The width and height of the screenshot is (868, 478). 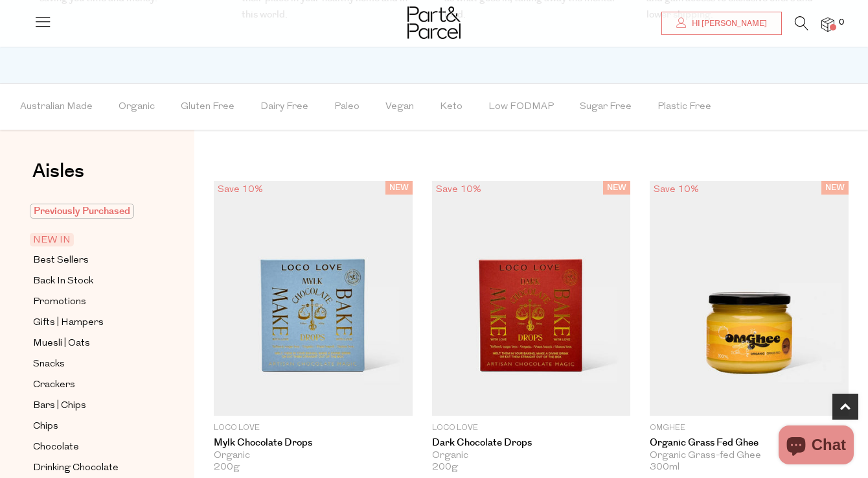 I want to click on img: Mylk Chocolate Drops, so click(x=313, y=298).